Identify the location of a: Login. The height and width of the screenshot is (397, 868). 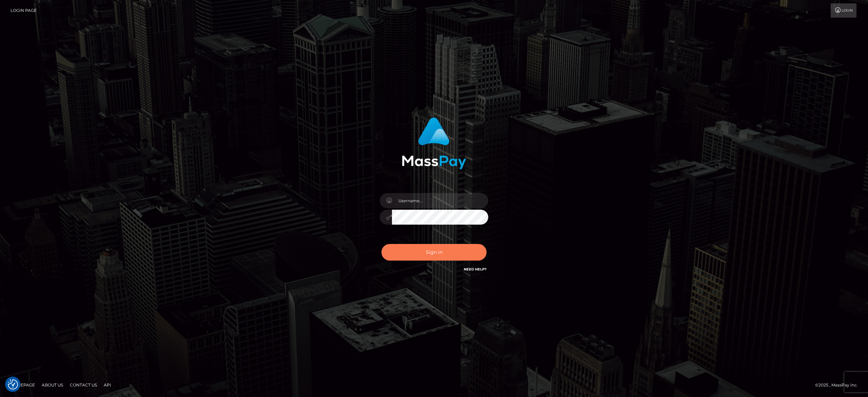
(844, 10).